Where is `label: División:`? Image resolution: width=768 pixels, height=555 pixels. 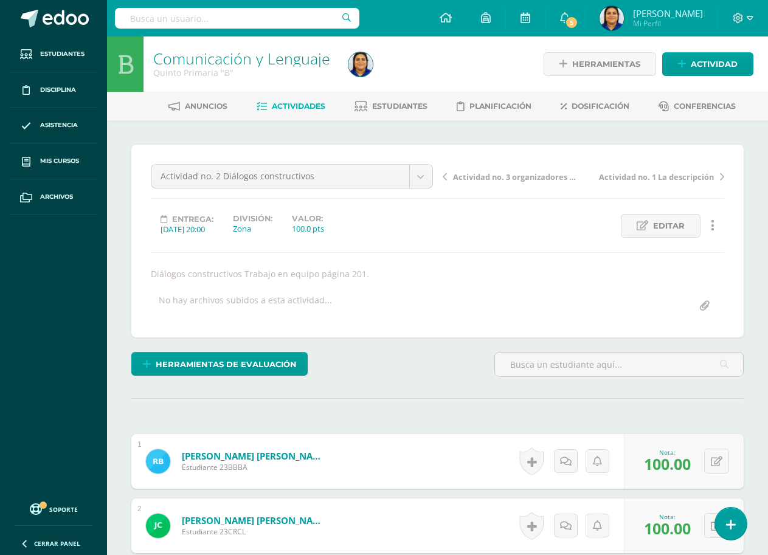
label: División: is located at coordinates (252, 218).